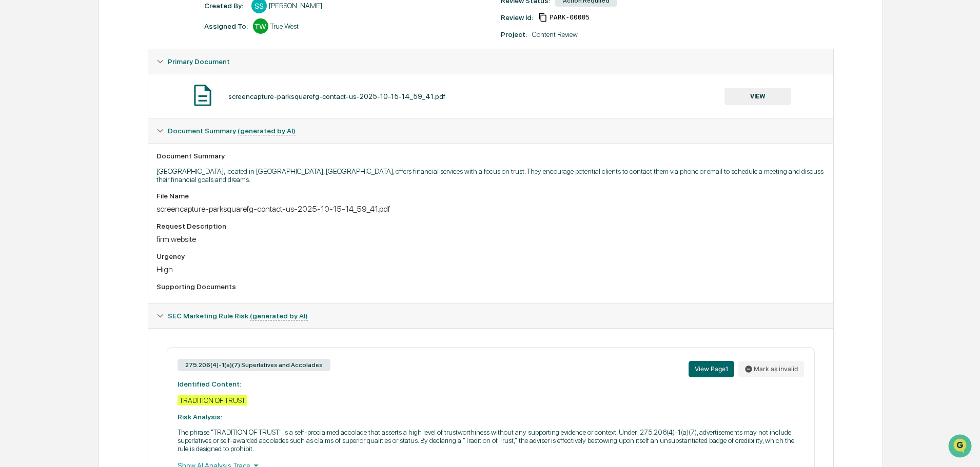  I want to click on div: Assigned To:, so click(225, 26).